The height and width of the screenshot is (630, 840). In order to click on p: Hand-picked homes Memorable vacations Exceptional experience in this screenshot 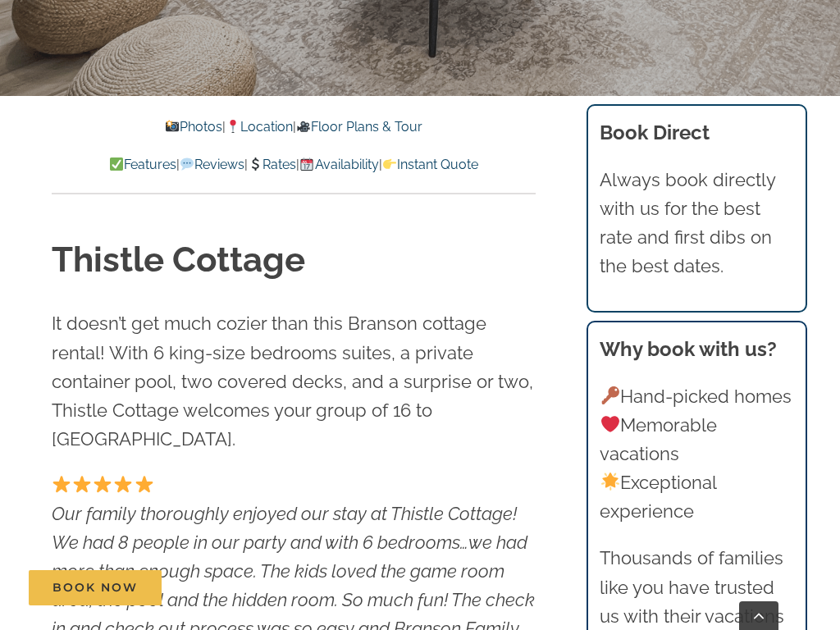, I will do `click(696, 454)`.